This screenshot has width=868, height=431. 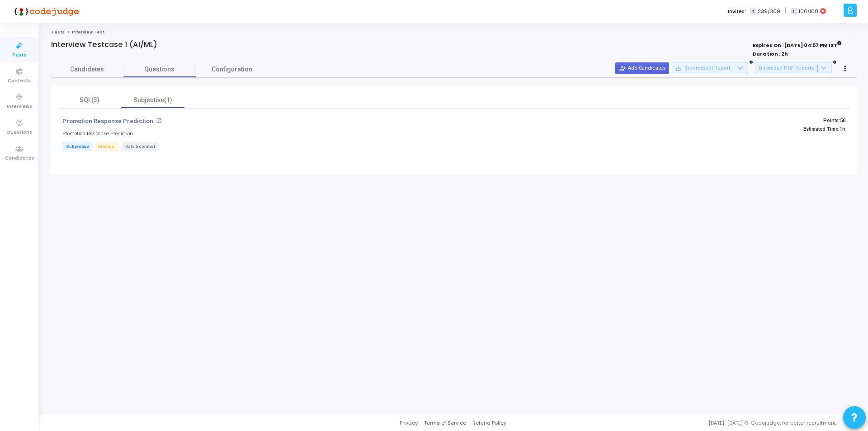 What do you see at coordinates (623, 68) in the screenshot?
I see `mat-icon: person_add_alt` at bounding box center [623, 68].